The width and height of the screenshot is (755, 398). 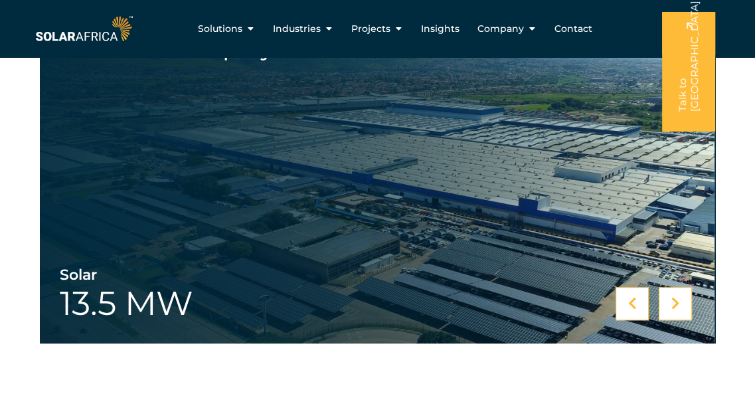 What do you see at coordinates (370, 29) in the screenshot?
I see `span: Projects` at bounding box center [370, 29].